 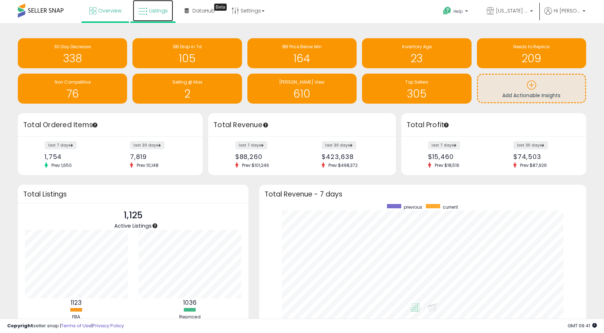 What do you see at coordinates (72, 53) in the screenshot?
I see `a: 30 Day Decrease 338` at bounding box center [72, 53].